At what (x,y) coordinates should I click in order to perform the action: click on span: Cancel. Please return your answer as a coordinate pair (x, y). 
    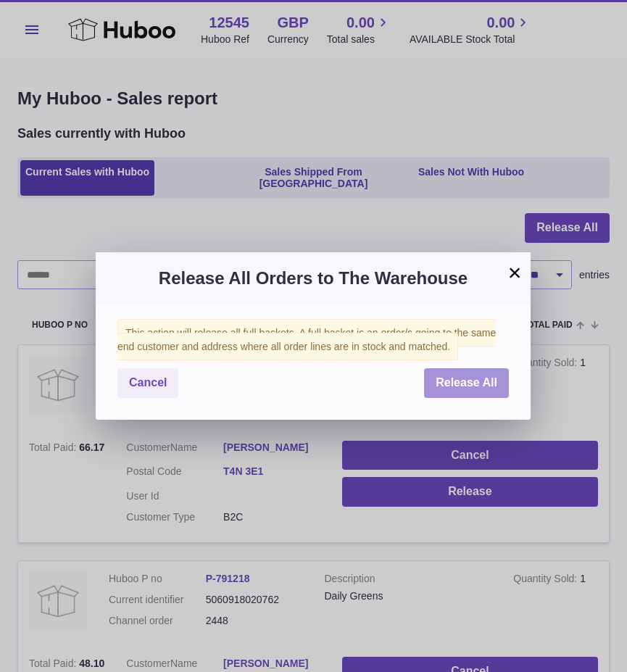
    Looking at the image, I should click on (148, 382).